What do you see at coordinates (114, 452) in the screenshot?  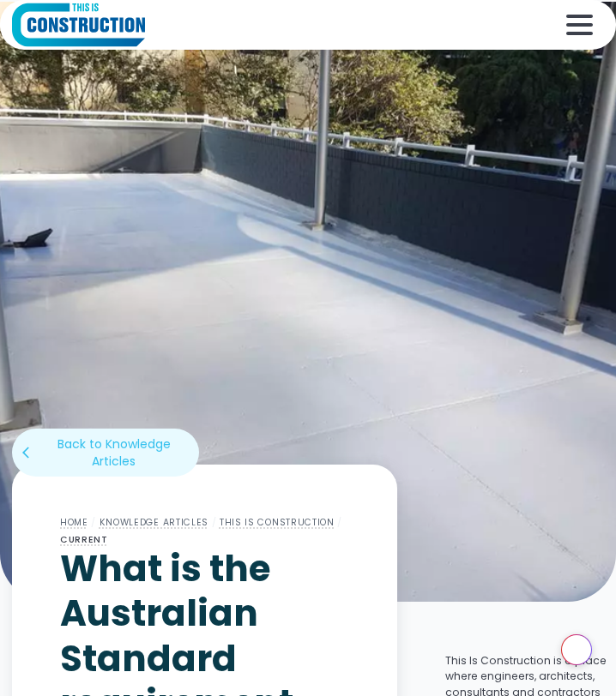 I see `div: Back to Knowledge Articles` at bounding box center [114, 452].